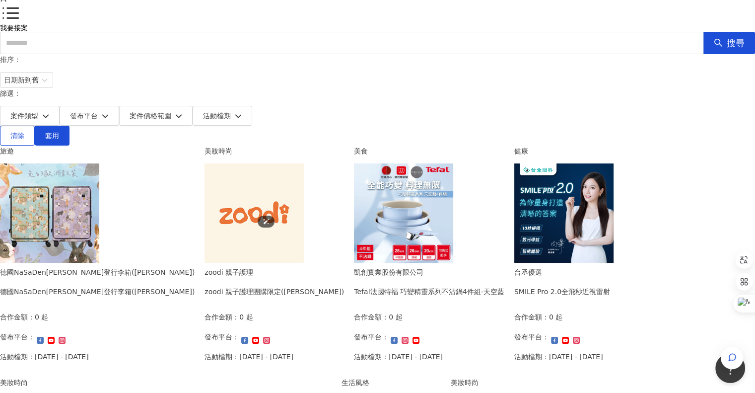 Image resolution: width=755 pixels, height=393 pixels. Describe the element at coordinates (52, 136) in the screenshot. I see `button: 套用` at that location.